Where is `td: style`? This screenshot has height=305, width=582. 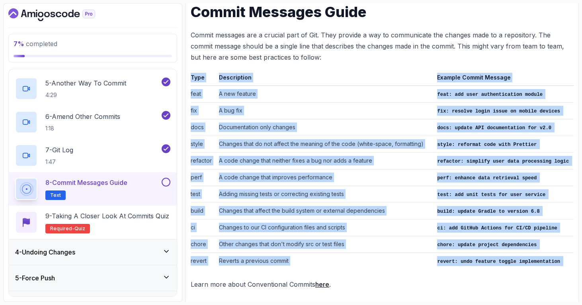 td: style is located at coordinates (203, 144).